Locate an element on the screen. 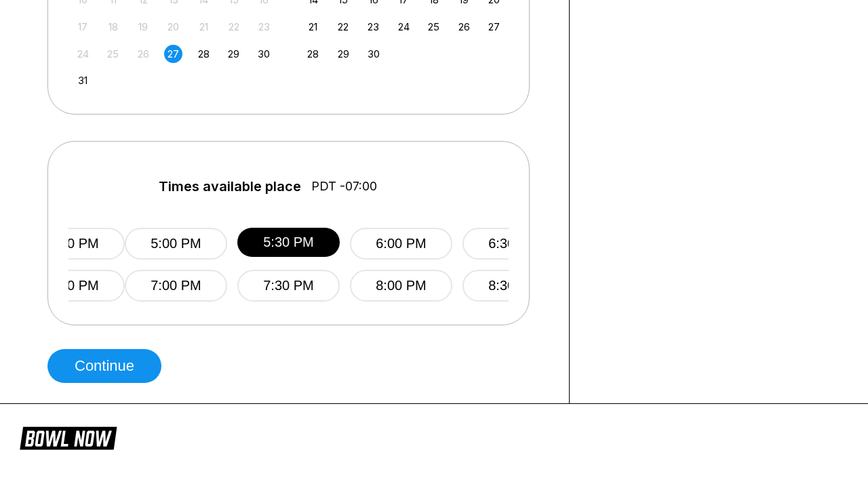 The image size is (868, 488). div: Not available Saturday, August 23rd, 2025 is located at coordinates (263, 27).